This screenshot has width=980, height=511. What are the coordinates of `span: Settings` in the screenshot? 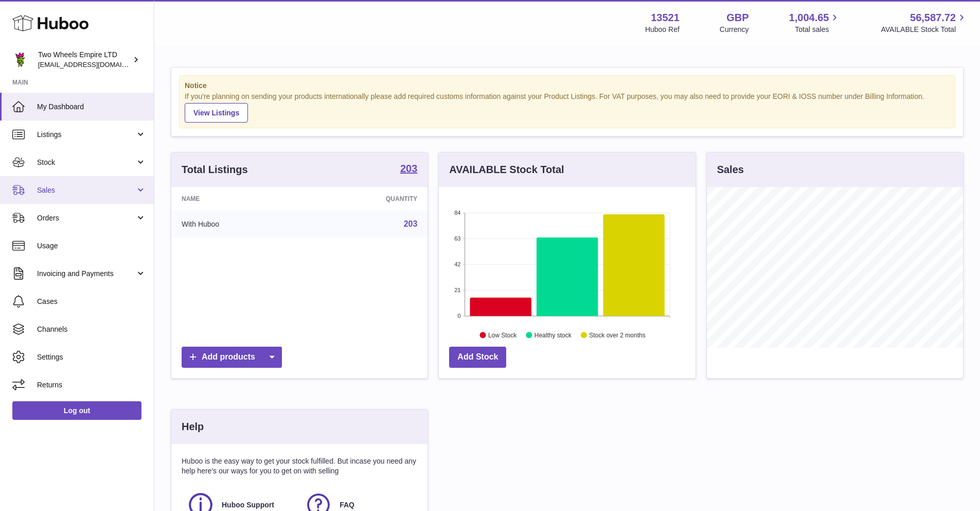 It's located at (91, 357).